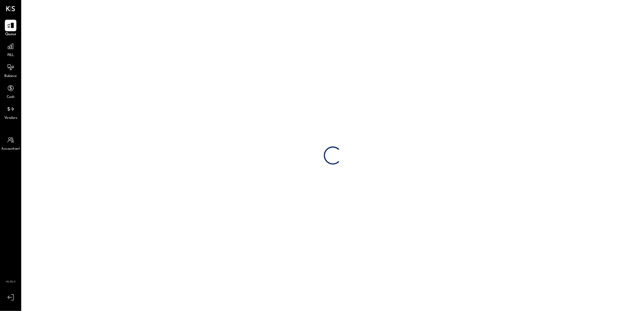 The height and width of the screenshot is (311, 644). I want to click on a: Cash, so click(10, 91).